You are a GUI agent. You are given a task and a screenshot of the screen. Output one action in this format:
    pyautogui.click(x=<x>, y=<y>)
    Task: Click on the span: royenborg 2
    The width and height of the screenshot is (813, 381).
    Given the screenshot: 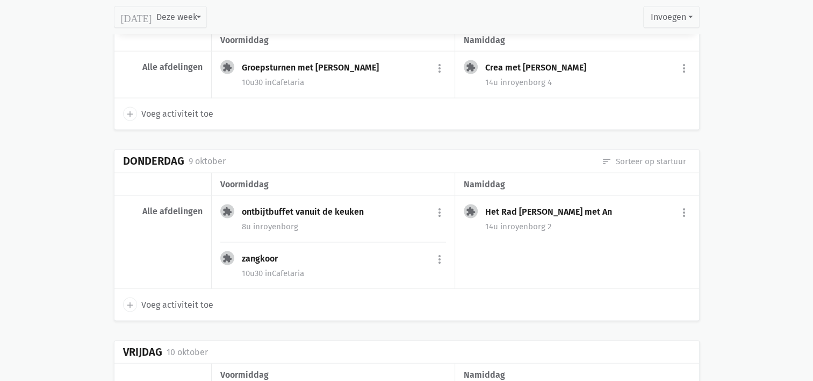 What is the action you would take?
    pyautogui.click(x=526, y=226)
    